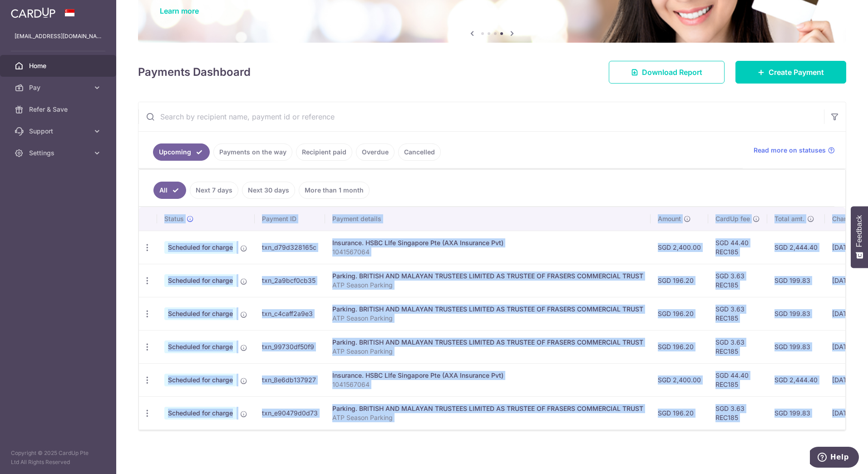 This screenshot has height=474, width=868. I want to click on span: Pay, so click(59, 88).